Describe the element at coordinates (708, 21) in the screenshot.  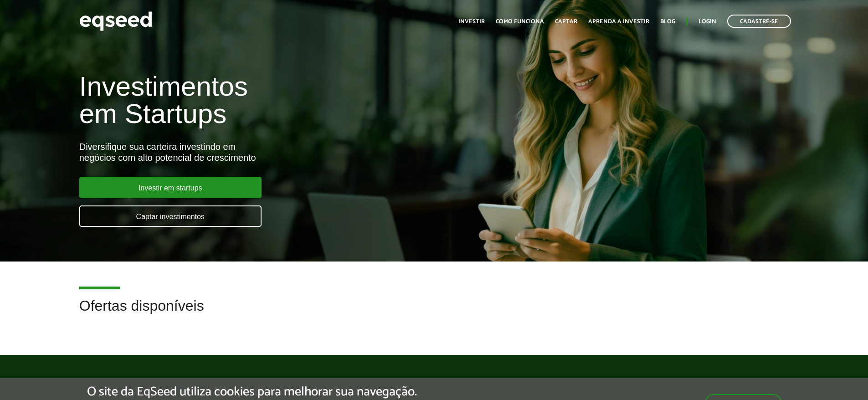
I see `a: Login` at that location.